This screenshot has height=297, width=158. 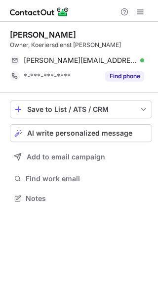 What do you see at coordinates (81, 133) in the screenshot?
I see `button: AI write personalized message` at bounding box center [81, 133].